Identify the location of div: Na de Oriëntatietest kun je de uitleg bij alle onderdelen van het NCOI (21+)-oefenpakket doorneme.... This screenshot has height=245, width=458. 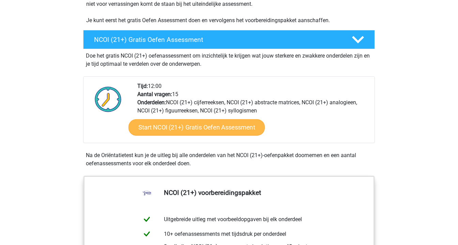
(229, 160).